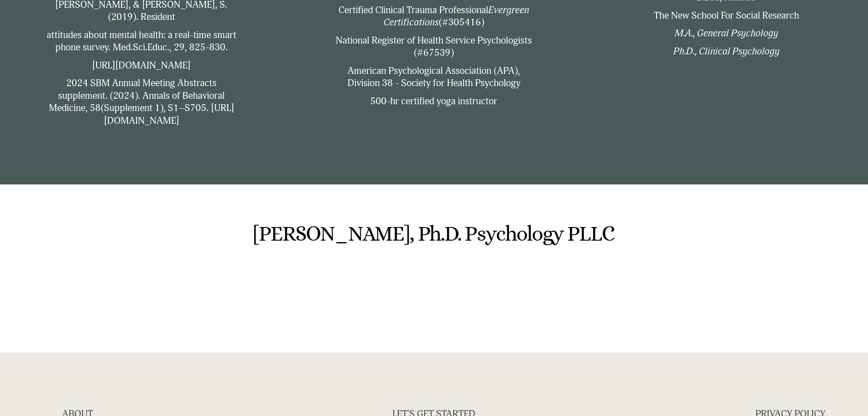  Describe the element at coordinates (434, 77) in the screenshot. I see `p: American Psychological Association (APA), Division 38 - Society for Health Psychology` at that location.